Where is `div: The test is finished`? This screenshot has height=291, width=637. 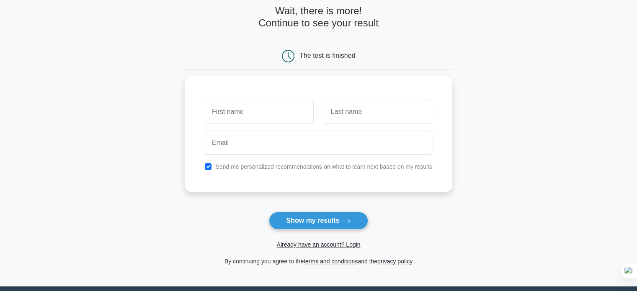
div: The test is finished is located at coordinates (327, 55).